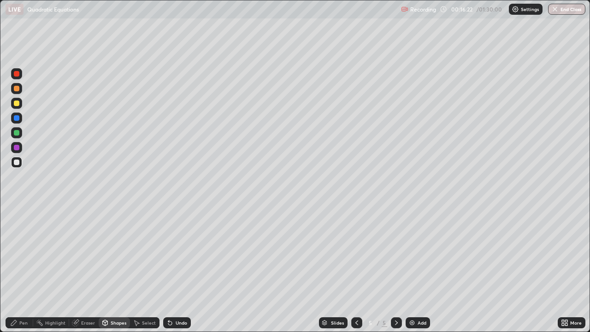  What do you see at coordinates (576, 323) in the screenshot?
I see `div: More` at bounding box center [576, 323].